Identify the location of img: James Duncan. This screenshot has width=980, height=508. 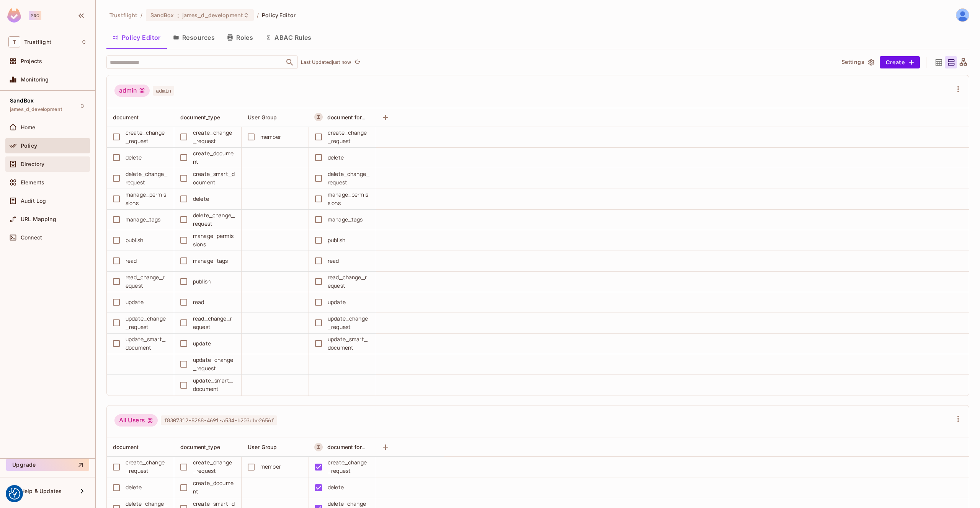
(963, 15).